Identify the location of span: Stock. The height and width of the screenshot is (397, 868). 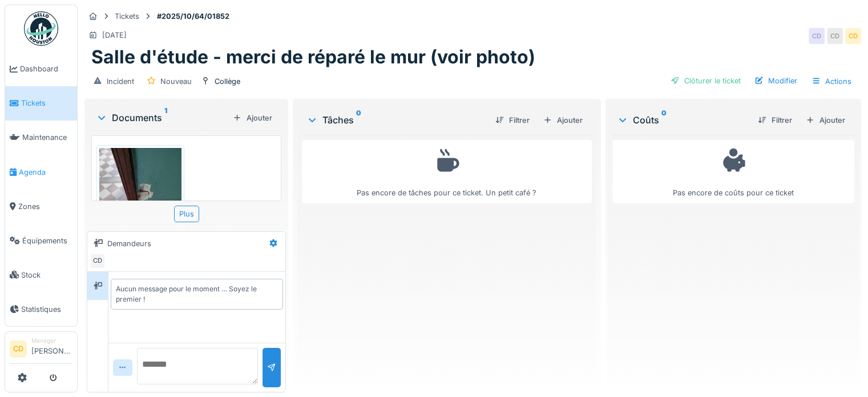
(47, 275).